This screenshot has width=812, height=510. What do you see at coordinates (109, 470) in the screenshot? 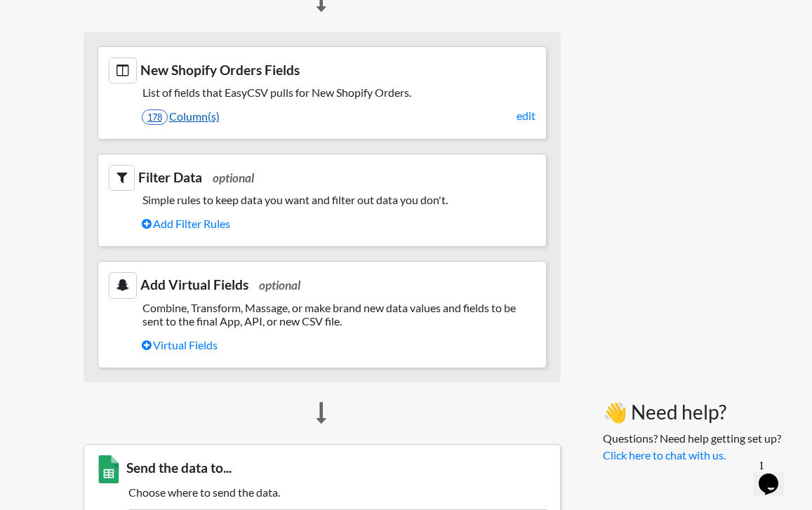
I see `img: Google Sheets` at bounding box center [109, 470].